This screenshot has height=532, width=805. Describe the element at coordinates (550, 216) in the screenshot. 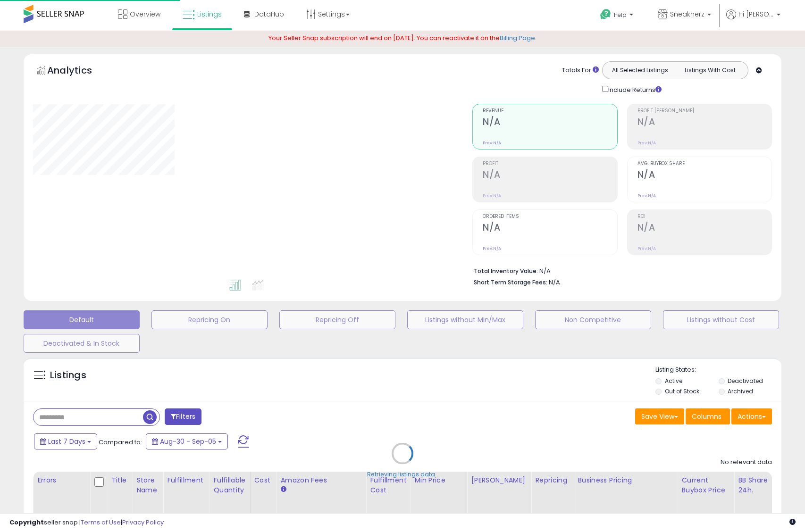

I see `span: Ordered Items` at that location.